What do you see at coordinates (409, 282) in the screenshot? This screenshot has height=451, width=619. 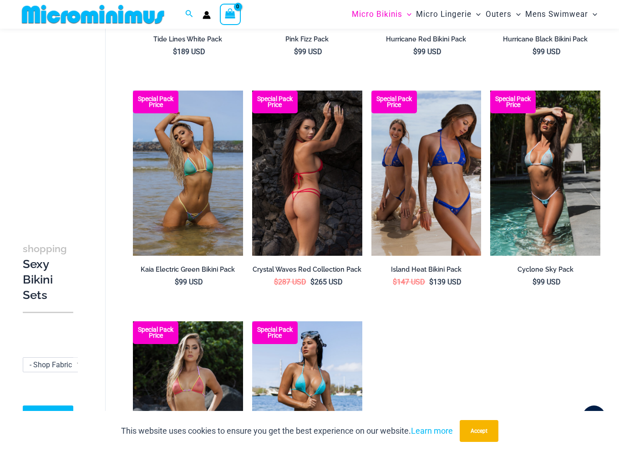 I see `bdi: 147 USD` at bounding box center [409, 282].